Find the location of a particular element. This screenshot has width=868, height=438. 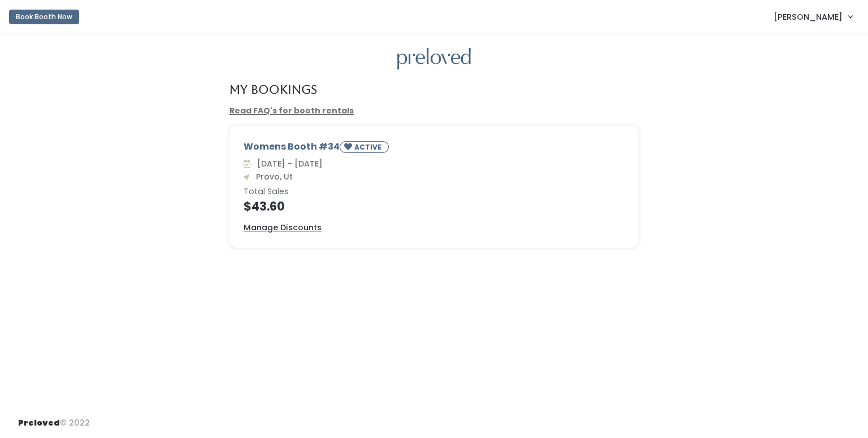

div: Womens Booth #34 is located at coordinates (434, 149).